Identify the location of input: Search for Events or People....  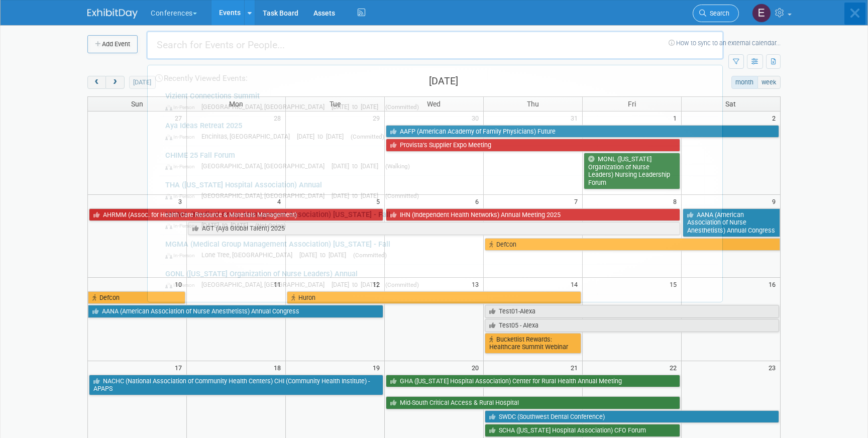
(435, 46).